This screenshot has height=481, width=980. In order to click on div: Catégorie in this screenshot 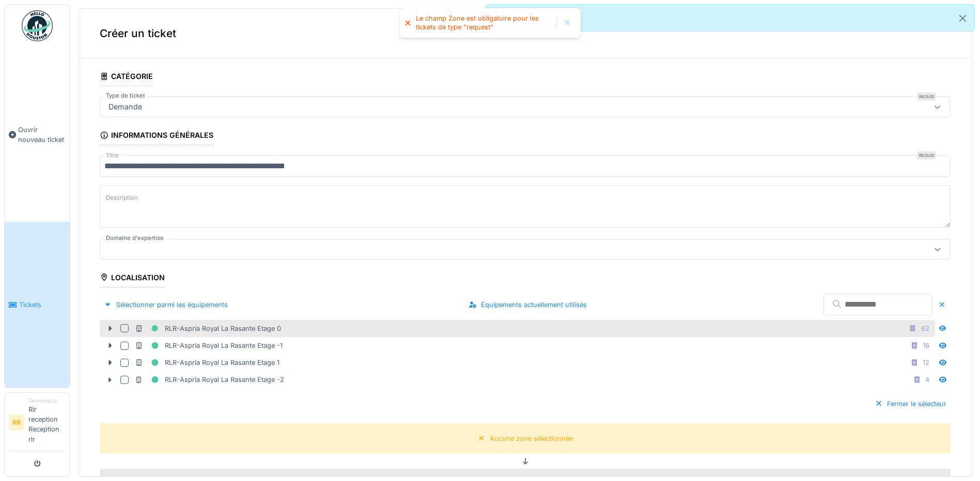, I will do `click(126, 77)`.